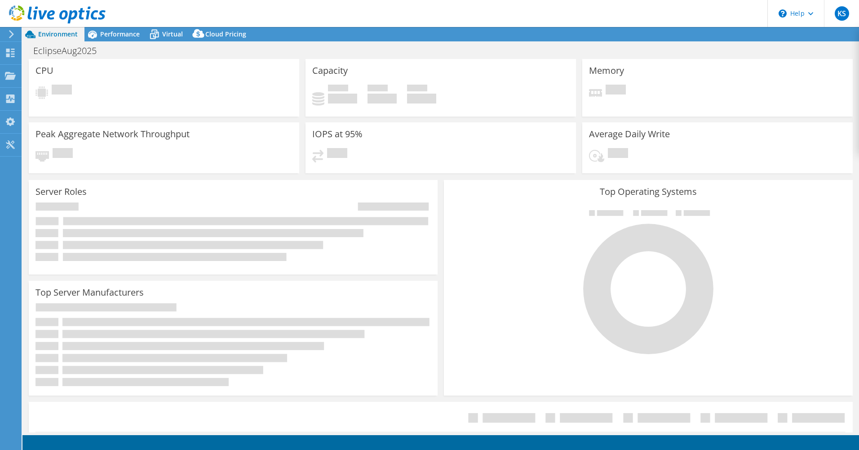 The height and width of the screenshot is (450, 859). Describe the element at coordinates (417, 89) in the screenshot. I see `span: Total` at that location.